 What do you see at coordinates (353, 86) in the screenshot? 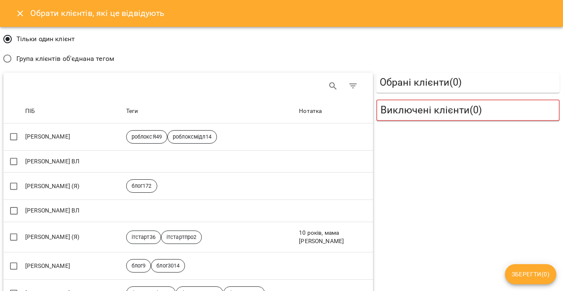
I see `button: Фільтр` at bounding box center [353, 86].